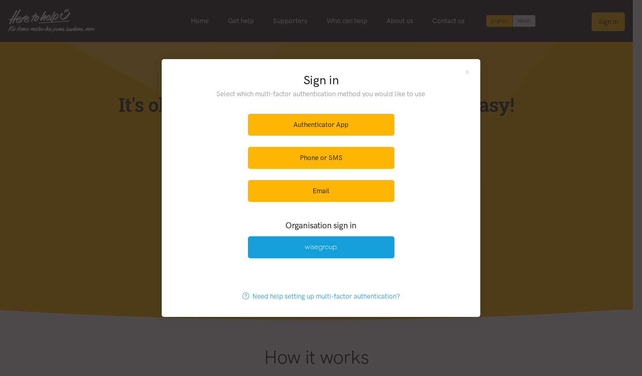 The image size is (642, 376). Describe the element at coordinates (321, 225) in the screenshot. I see `h3: Organisation sign in` at that location.